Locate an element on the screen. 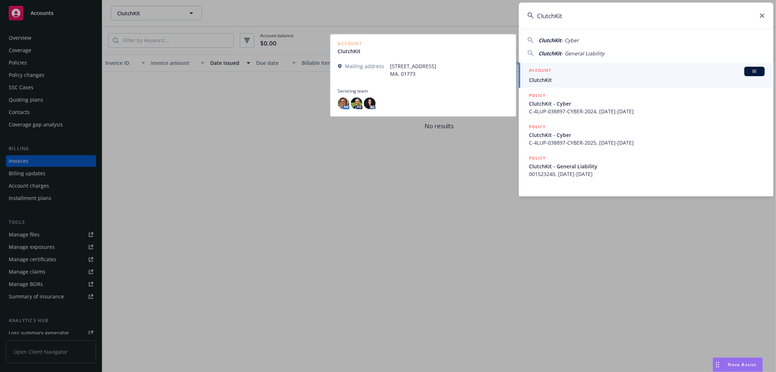 The height and width of the screenshot is (372, 776). span: Nova Assist is located at coordinates (742, 364).